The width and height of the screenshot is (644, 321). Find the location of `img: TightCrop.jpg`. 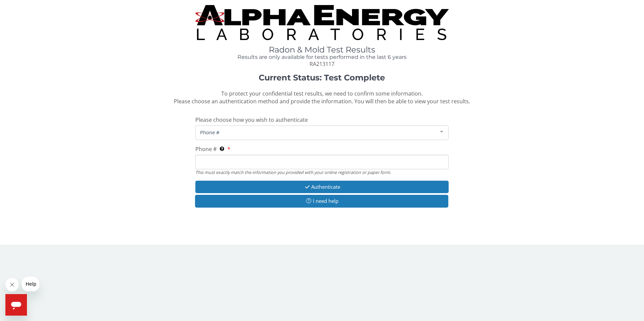

img: TightCrop.jpg is located at coordinates (322, 23).